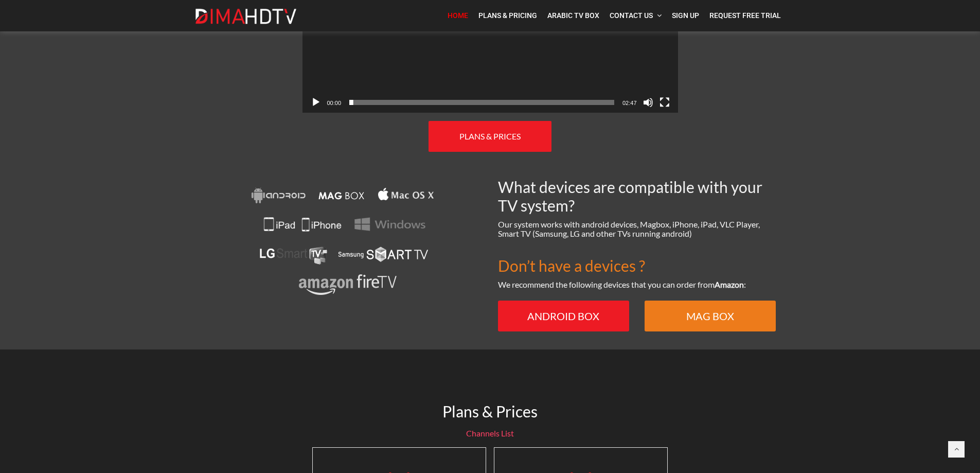 Image resolution: width=980 pixels, height=473 pixels. What do you see at coordinates (710, 316) in the screenshot?
I see `span: MAG BOX` at bounding box center [710, 316].